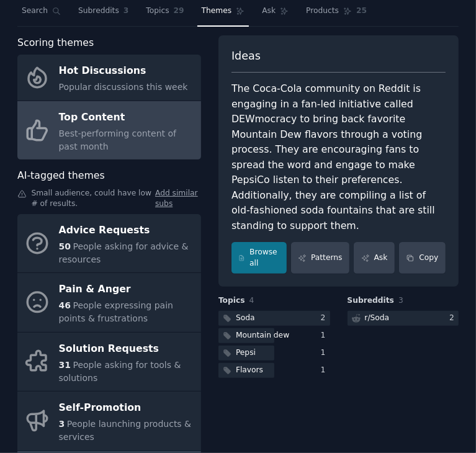 The height and width of the screenshot is (453, 476). What do you see at coordinates (377, 318) in the screenshot?
I see `div: r/ Soda` at bounding box center [377, 318].